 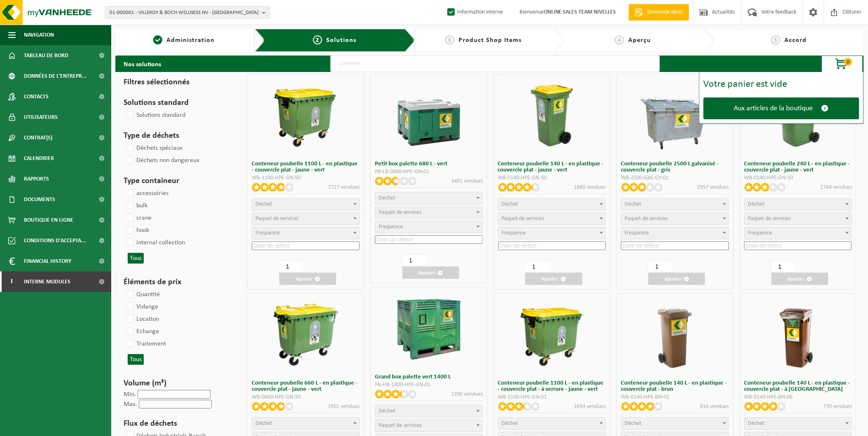 I want to click on div: PB-HB-1400-HPE-GN-01, so click(x=429, y=385).